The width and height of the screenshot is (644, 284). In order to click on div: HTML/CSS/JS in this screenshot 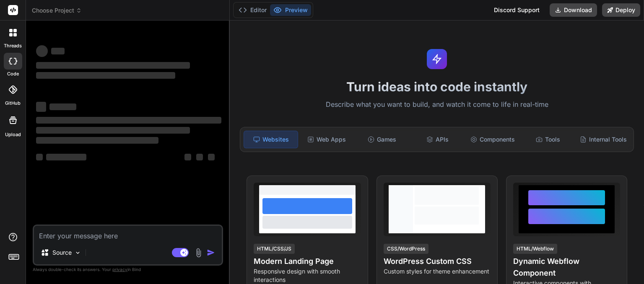, I will do `click(274, 249)`.